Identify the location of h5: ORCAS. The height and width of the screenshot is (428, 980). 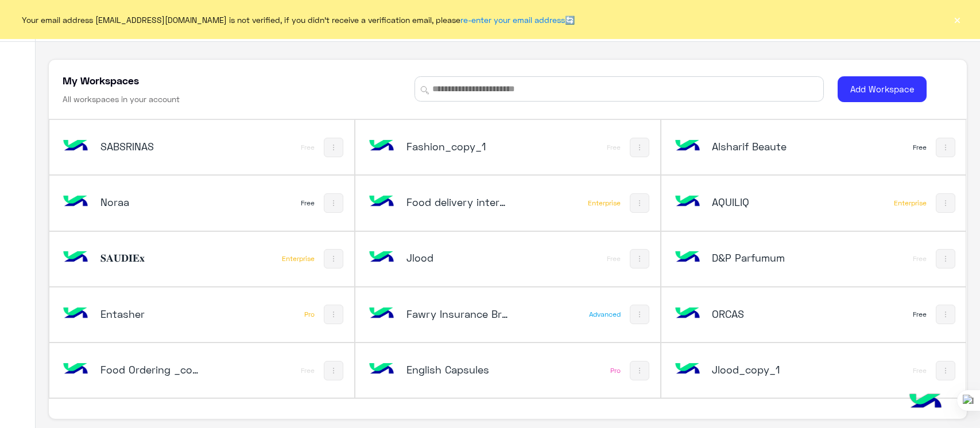
(763, 314).